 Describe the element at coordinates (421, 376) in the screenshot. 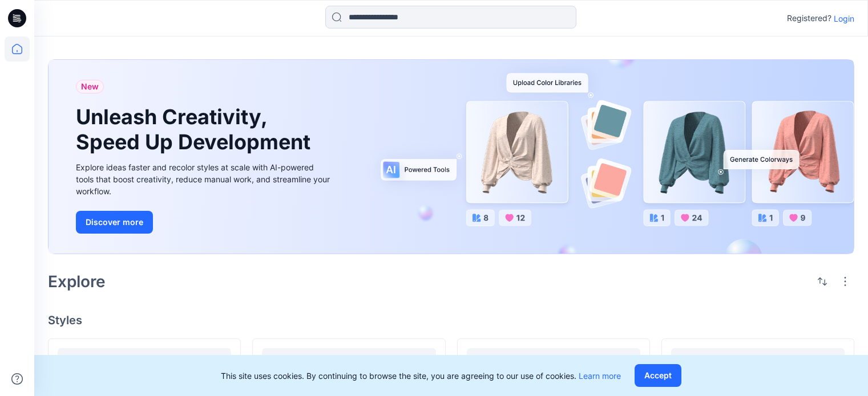

I see `p: This site uses cookies. By continuing to browse the site, you are agreeing to our use of cookies.` at that location.